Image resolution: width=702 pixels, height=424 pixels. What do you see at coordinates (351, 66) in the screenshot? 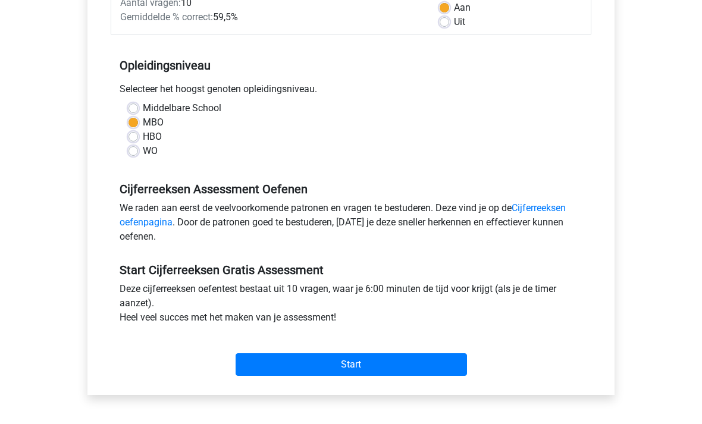
I see `h5: Opleidingsniveau` at bounding box center [351, 66].